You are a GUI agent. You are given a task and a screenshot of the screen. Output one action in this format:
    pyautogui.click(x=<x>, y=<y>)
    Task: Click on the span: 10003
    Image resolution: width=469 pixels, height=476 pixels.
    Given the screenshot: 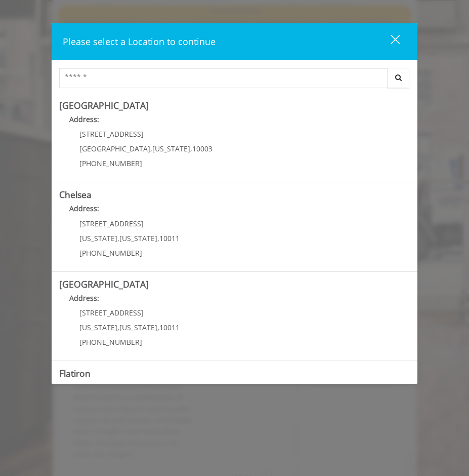 What is the action you would take?
    pyautogui.click(x=203, y=148)
    